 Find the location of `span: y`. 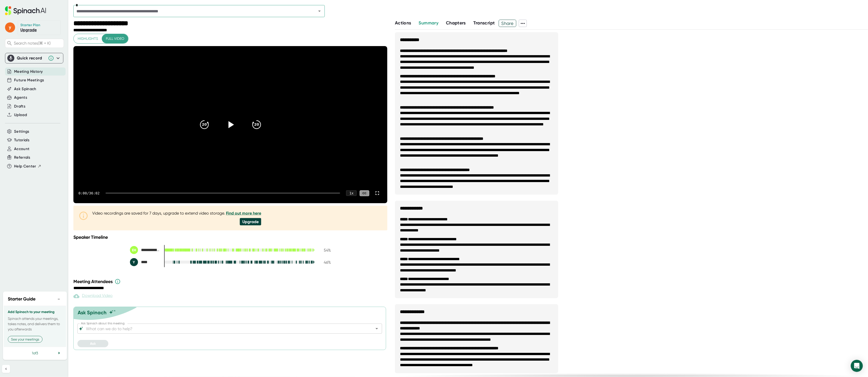

span: y is located at coordinates (10, 27).